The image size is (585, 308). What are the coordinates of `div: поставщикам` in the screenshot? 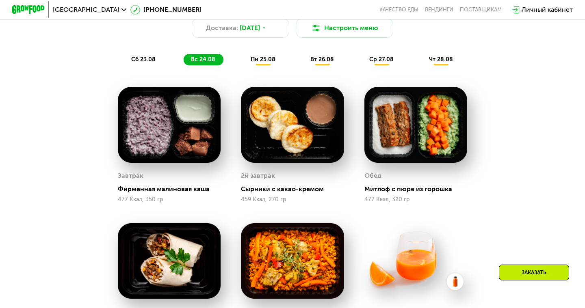 It's located at (480, 10).